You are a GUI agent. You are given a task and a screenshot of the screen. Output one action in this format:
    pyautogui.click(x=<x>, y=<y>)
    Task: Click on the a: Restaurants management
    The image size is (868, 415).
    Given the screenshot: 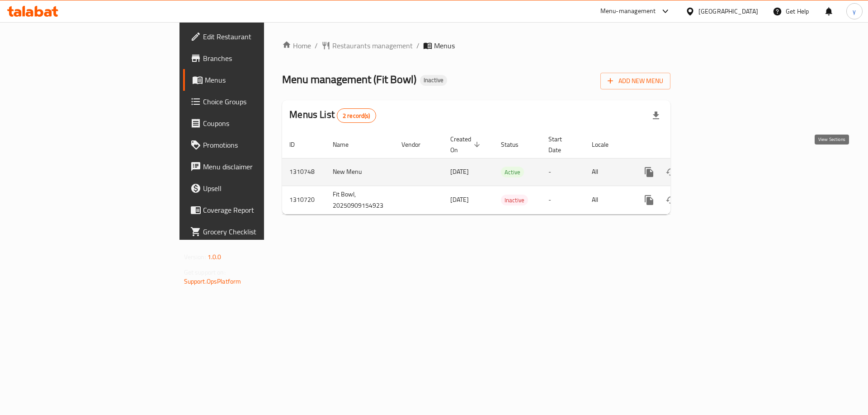 What is the action you would take?
    pyautogui.click(x=367, y=46)
    